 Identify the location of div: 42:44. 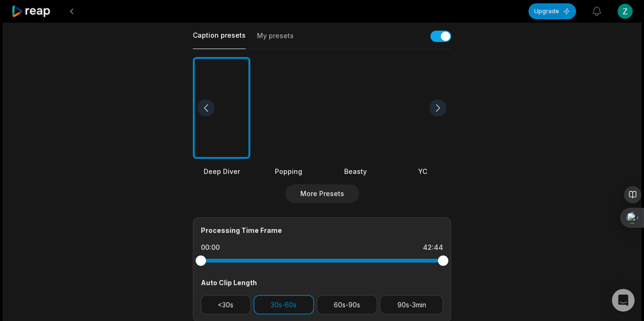
(433, 247).